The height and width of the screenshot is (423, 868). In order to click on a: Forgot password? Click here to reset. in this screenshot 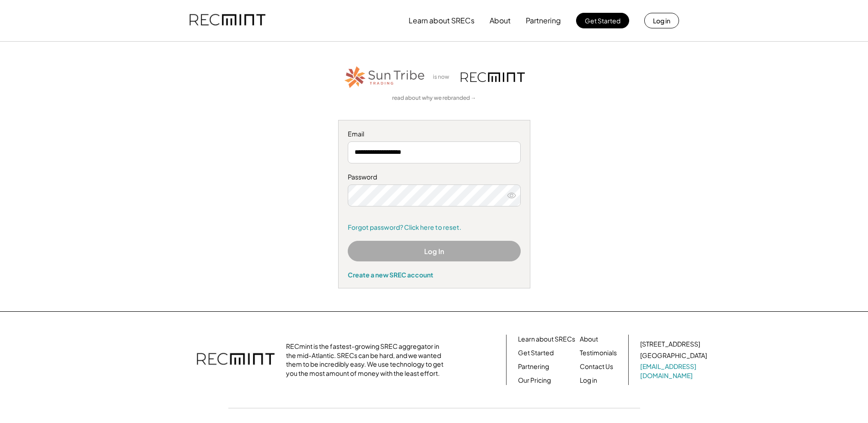, I will do `click(434, 227)`.